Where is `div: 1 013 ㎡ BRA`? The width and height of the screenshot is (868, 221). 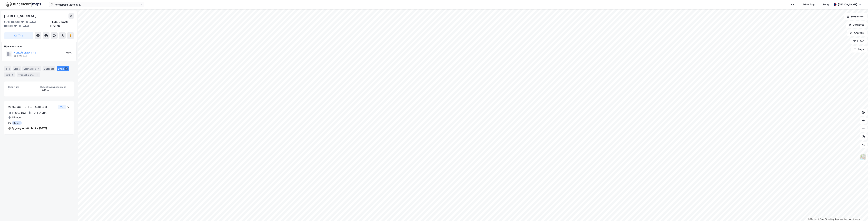
div: 1 013 ㎡ BRA is located at coordinates (40, 113).